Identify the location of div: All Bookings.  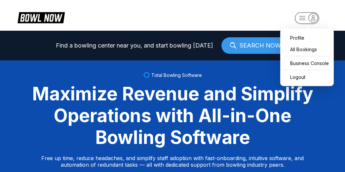
(307, 49).